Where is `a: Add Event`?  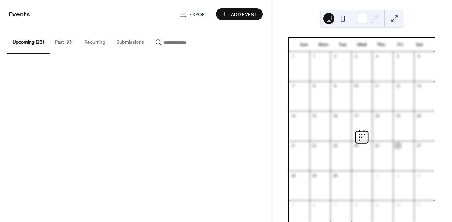 a: Add Event is located at coordinates (239, 14).